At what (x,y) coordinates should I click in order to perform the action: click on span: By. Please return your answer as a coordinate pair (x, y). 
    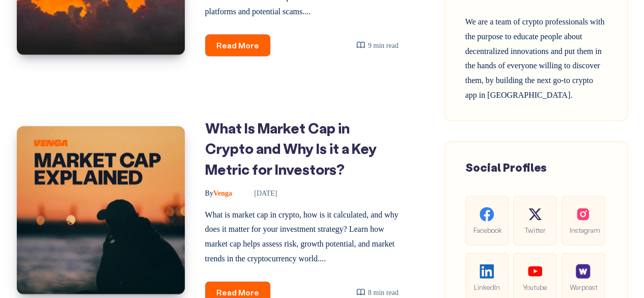
    Looking at the image, I should click on (210, 193).